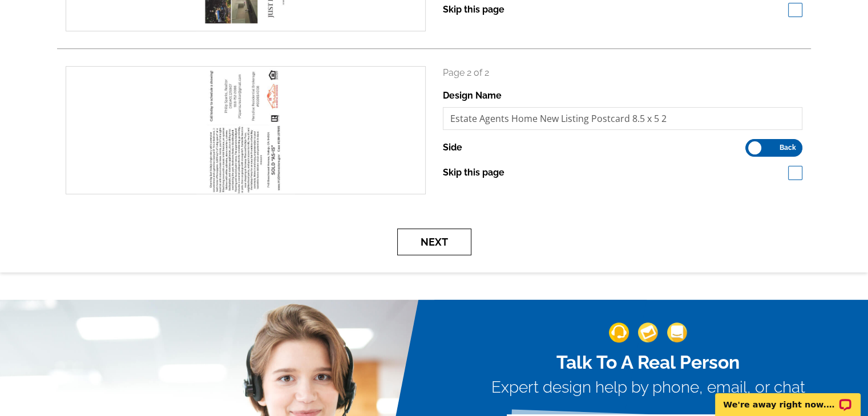 Image resolution: width=868 pixels, height=416 pixels. Describe the element at coordinates (472, 96) in the screenshot. I see `label: Design Name` at that location.